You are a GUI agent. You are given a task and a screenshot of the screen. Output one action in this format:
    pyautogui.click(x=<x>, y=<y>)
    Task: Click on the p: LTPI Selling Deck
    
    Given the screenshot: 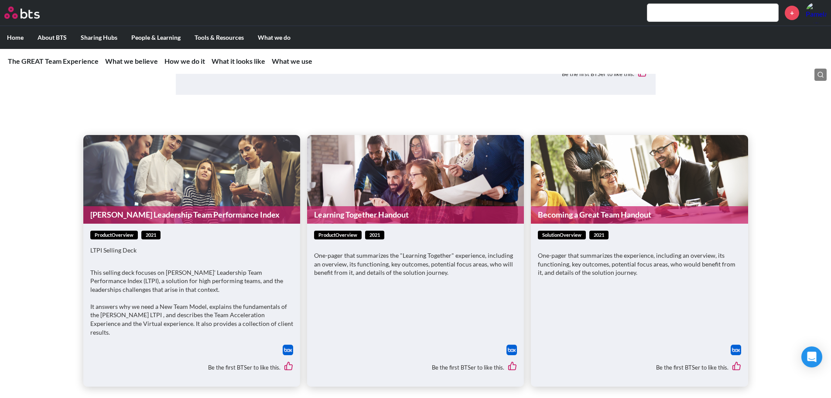 What is the action you would take?
    pyautogui.click(x=192, y=250)
    